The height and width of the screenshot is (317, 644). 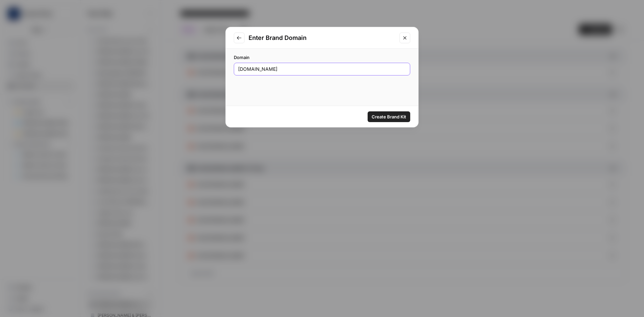 I want to click on span: Create Brand Kit, so click(x=389, y=117).